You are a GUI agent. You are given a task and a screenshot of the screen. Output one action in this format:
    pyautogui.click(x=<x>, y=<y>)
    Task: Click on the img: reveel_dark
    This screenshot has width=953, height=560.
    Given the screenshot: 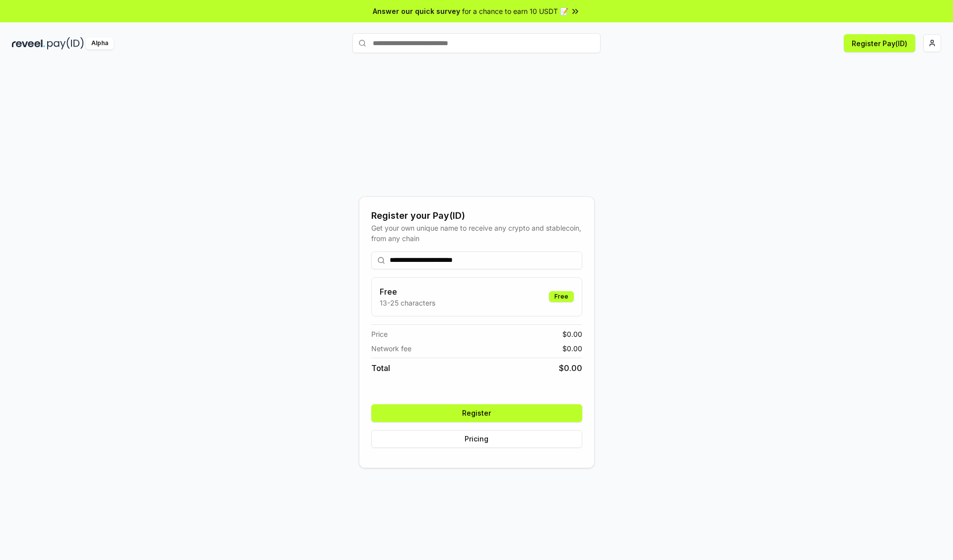 What is the action you would take?
    pyautogui.click(x=28, y=43)
    